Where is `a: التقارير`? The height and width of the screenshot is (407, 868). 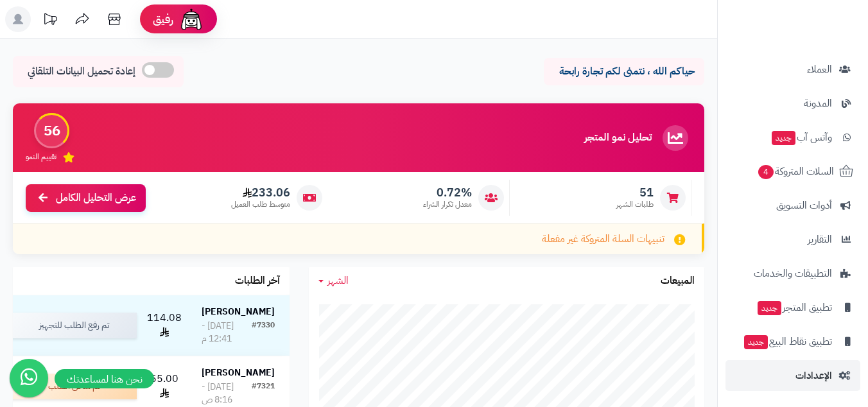
a: التقارير is located at coordinates (793, 240).